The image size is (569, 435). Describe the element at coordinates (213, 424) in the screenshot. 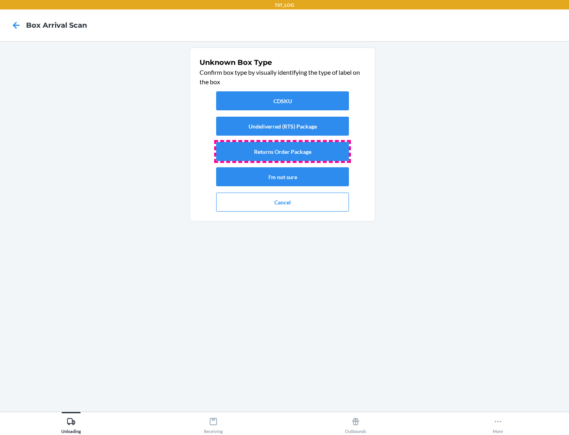

I see `div: Receiving` at that location.